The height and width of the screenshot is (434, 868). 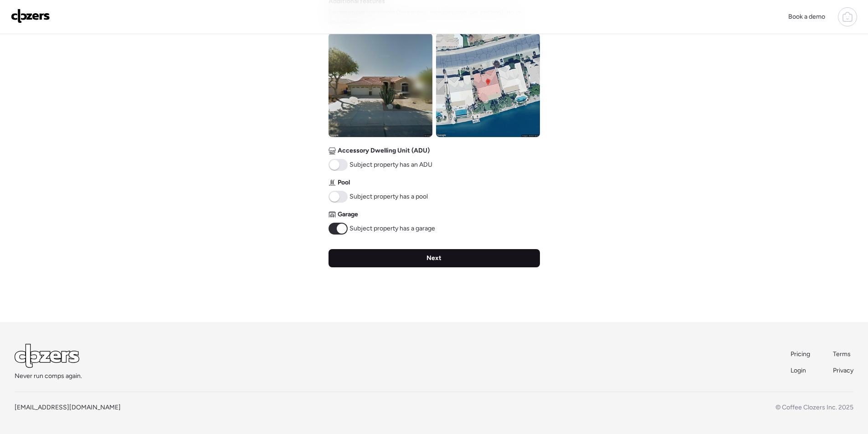 I want to click on img: Logo, so click(x=31, y=16).